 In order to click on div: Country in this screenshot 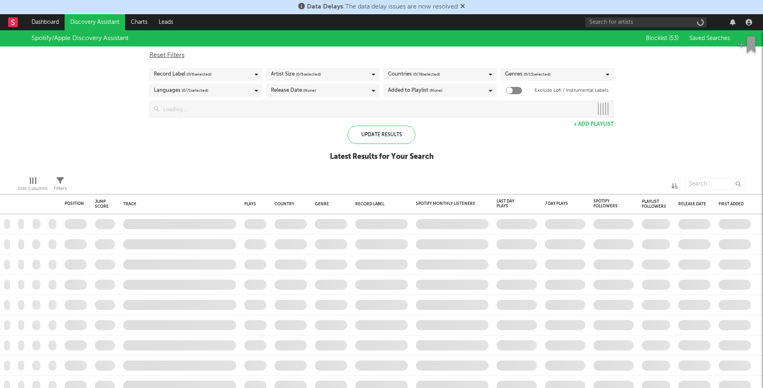, I will do `click(289, 204)`.